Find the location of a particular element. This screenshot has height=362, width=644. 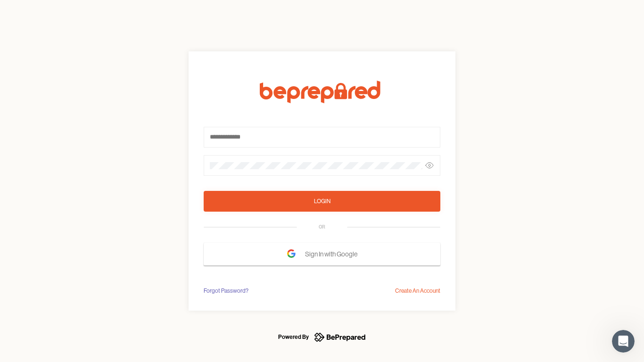

button: Sign In with Google is located at coordinates (322, 254).